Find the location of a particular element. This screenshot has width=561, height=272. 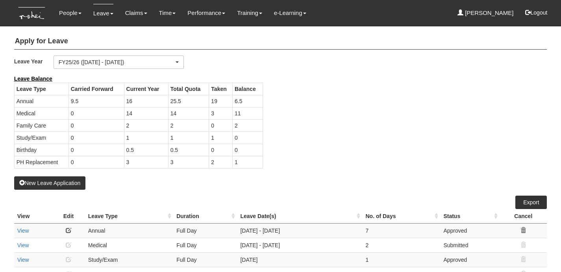

th: Cancel is located at coordinates (523, 216).